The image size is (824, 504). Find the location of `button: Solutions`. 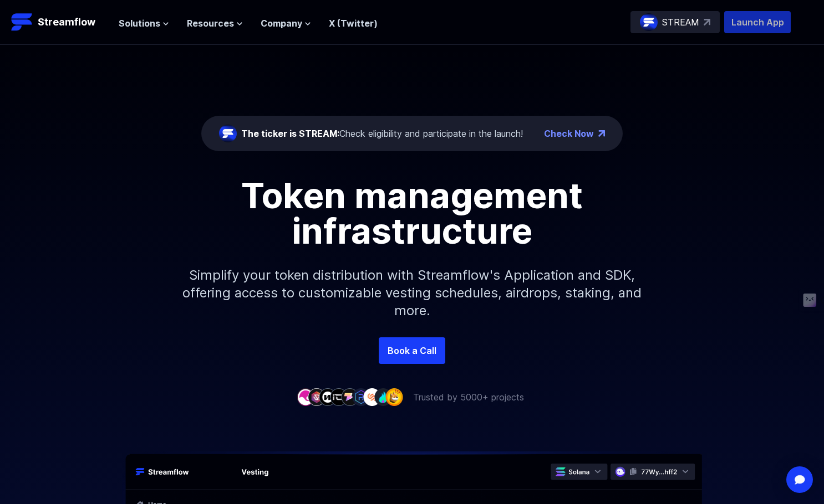

button: Solutions is located at coordinates (144, 23).